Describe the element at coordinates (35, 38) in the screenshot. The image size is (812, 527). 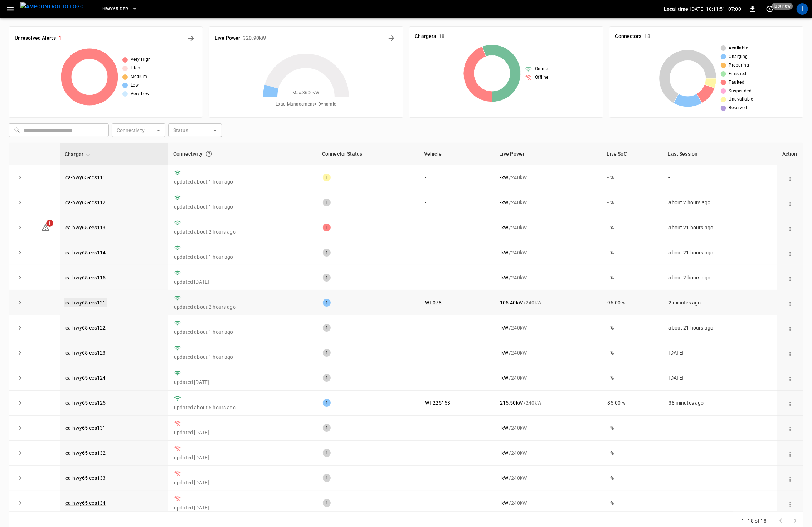
I see `h6: Unresolved Alerts` at that location.